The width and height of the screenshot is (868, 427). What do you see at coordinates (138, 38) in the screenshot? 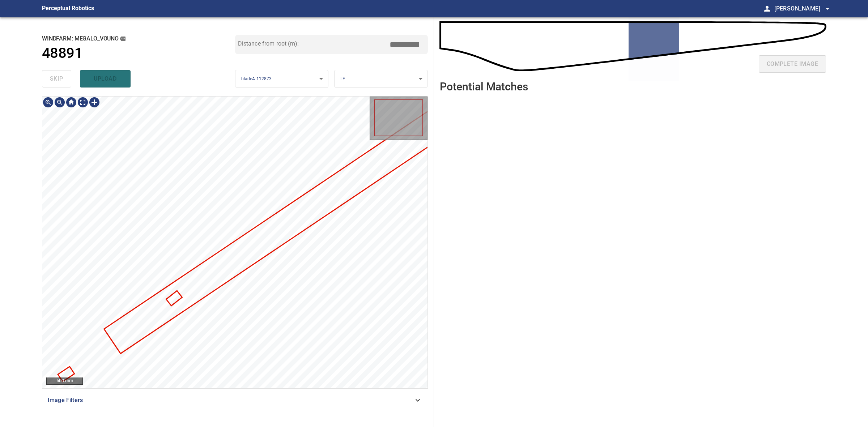
I see `h2: windfarm: Megalo_Vouno` at bounding box center [138, 38].